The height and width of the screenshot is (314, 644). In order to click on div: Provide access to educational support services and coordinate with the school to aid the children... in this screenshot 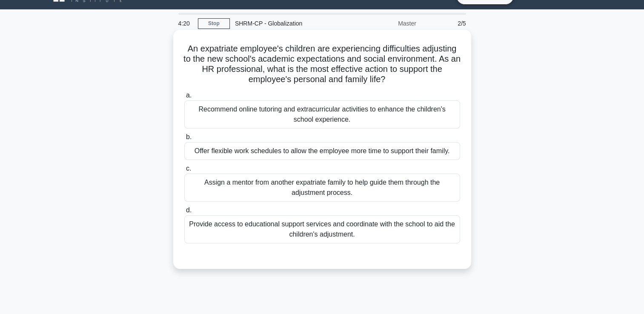, I will do `click(322, 229)`.